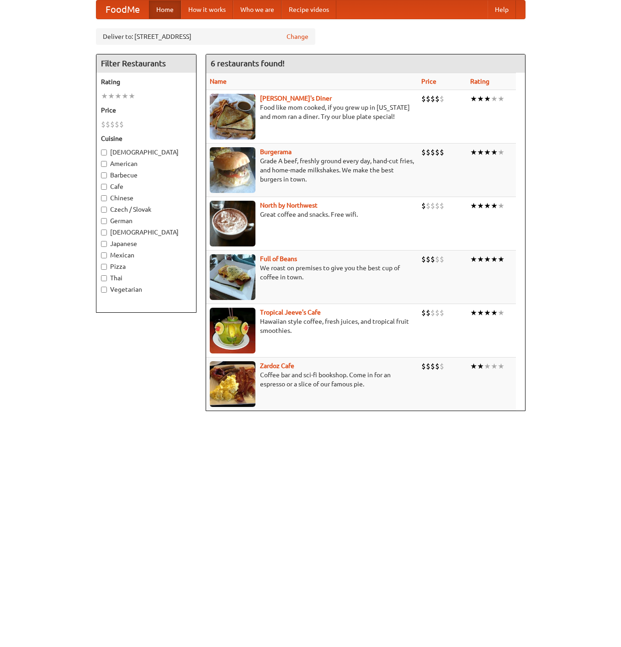 This screenshot has width=621, height=647. What do you see at coordinates (104, 164) in the screenshot?
I see `input: American` at bounding box center [104, 164].